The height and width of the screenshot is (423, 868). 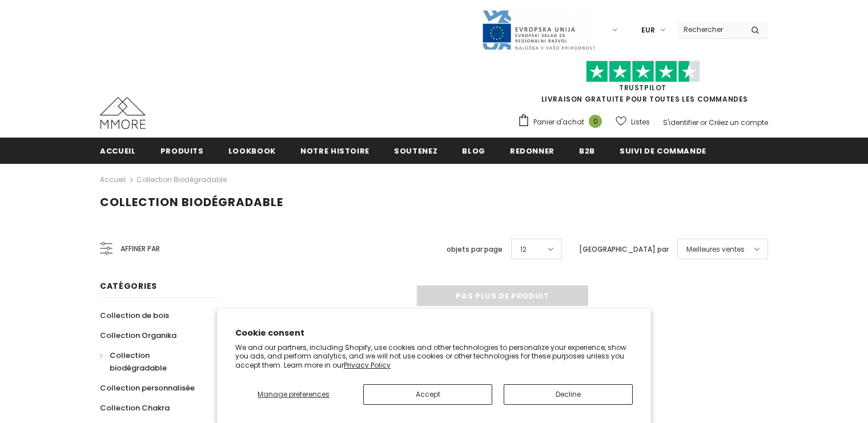 What do you see at coordinates (134, 315) in the screenshot?
I see `span: Collection de bois` at bounding box center [134, 315].